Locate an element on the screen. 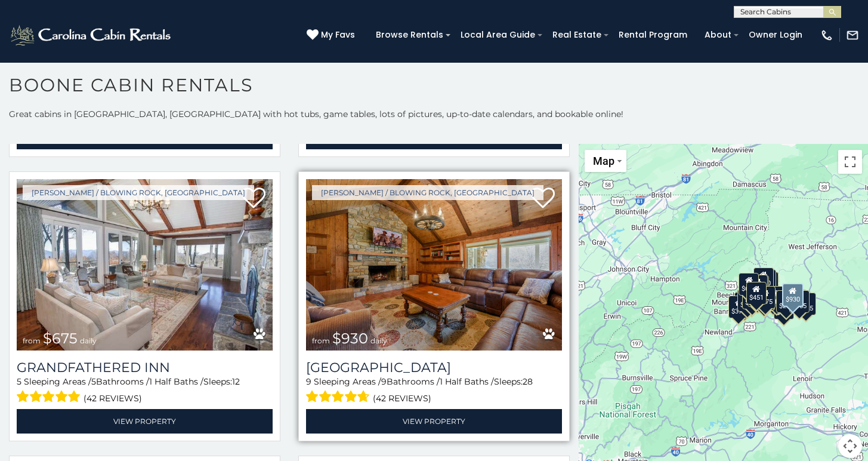 The image size is (868, 461). a: My Favs is located at coordinates (332, 35).